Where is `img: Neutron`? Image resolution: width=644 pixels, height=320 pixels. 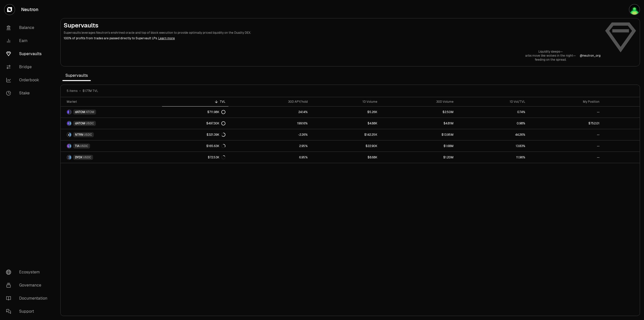
img: Neutron is located at coordinates (634, 10).